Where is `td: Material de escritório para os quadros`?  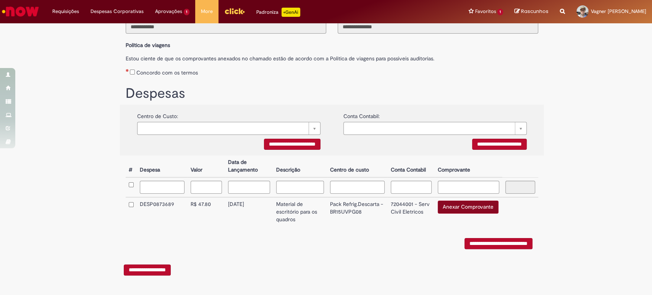
td: Material de escritório para os quadros is located at coordinates (300, 212).